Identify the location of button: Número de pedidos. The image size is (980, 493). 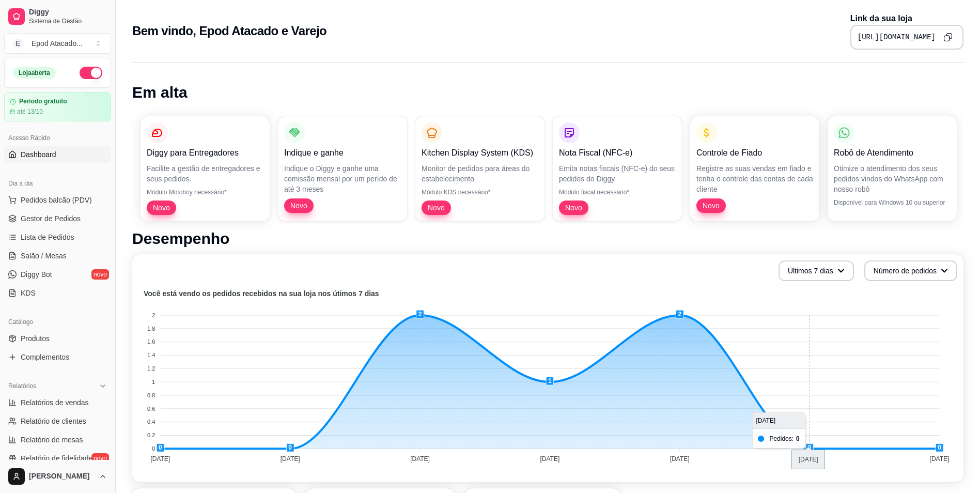
(911, 270).